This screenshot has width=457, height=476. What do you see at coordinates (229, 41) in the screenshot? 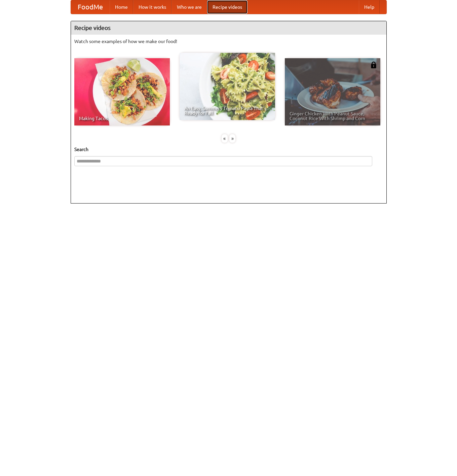
I see `p: Watch some examples of how we make our food!` at bounding box center [229, 41].